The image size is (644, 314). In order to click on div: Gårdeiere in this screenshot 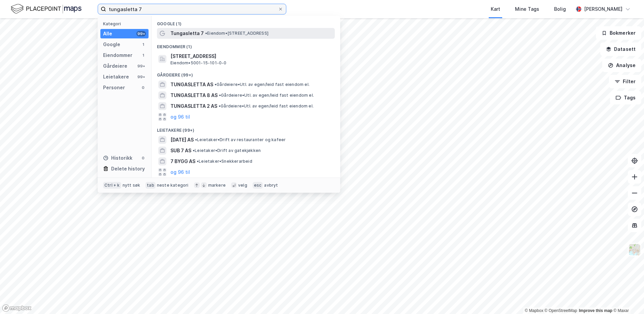, I will do `click(115, 66)`.